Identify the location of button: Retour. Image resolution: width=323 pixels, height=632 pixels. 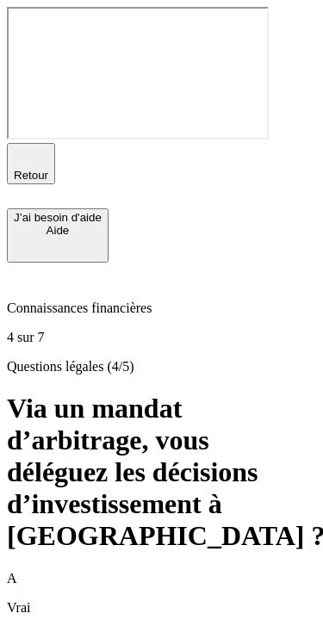
(31, 163).